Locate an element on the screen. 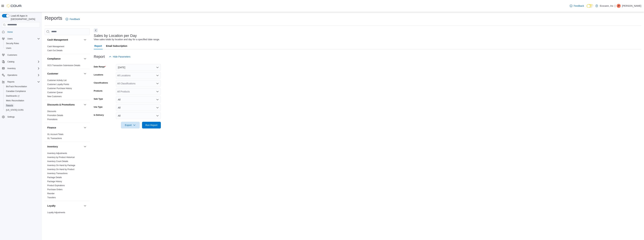  a: Users is located at coordinates (9, 48).